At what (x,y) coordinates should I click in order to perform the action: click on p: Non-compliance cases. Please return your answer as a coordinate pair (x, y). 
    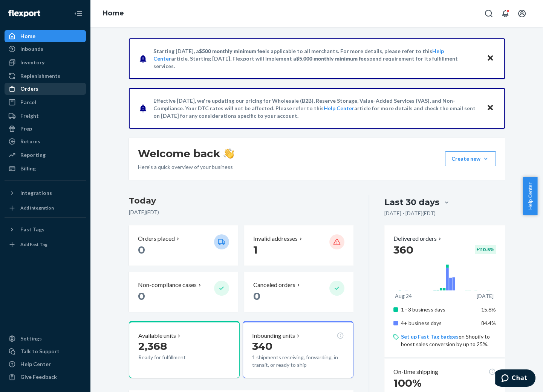
    Looking at the image, I should click on (167, 285).